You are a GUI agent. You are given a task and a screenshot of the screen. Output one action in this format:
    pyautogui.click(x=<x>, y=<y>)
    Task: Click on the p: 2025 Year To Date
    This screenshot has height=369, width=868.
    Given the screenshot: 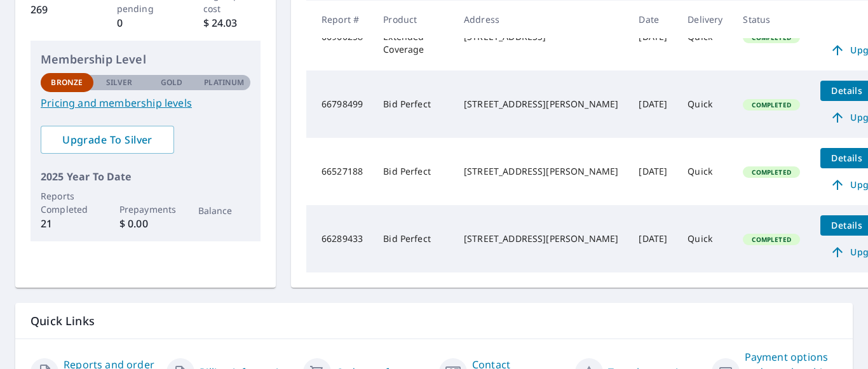 What is the action you would take?
    pyautogui.click(x=146, y=176)
    